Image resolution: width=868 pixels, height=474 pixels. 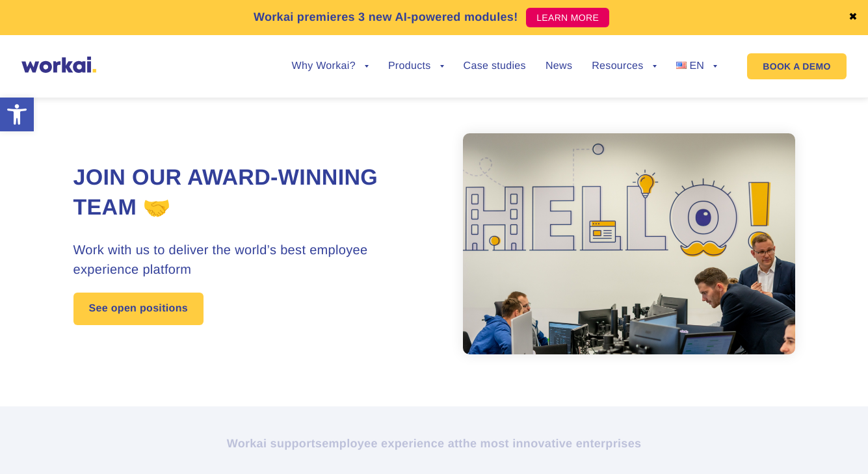 I want to click on h1: Join our award-winning team 🤝, so click(x=254, y=193).